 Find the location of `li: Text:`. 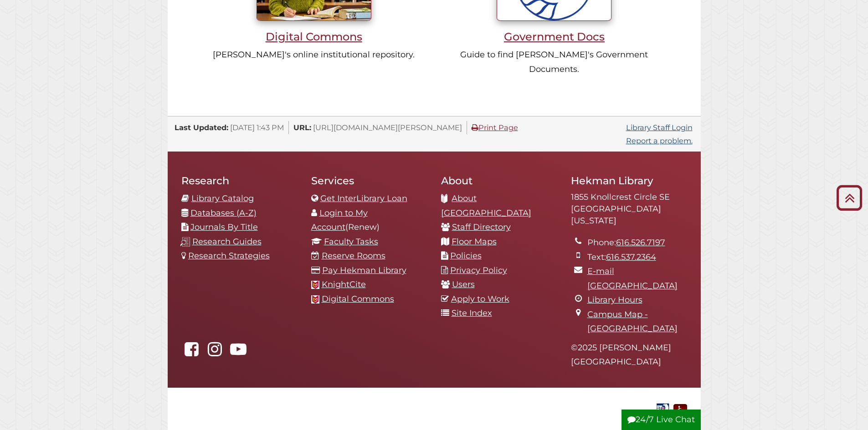

li: Text: is located at coordinates (637, 258).